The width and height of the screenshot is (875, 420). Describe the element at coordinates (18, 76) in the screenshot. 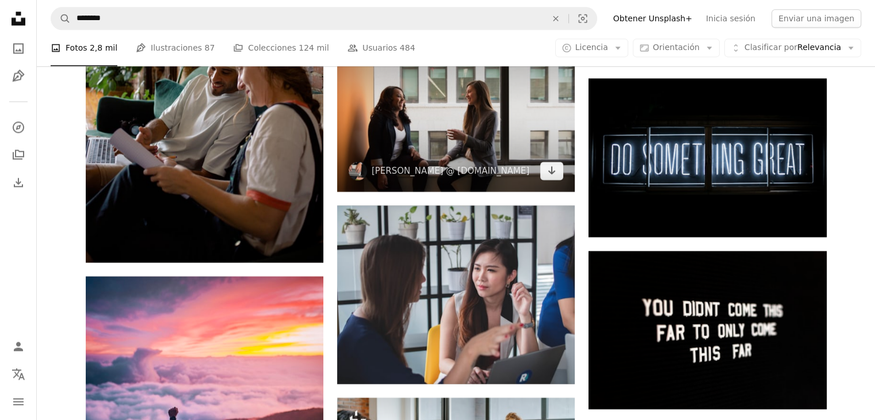

I see `a: Ilustraciones` at that location.